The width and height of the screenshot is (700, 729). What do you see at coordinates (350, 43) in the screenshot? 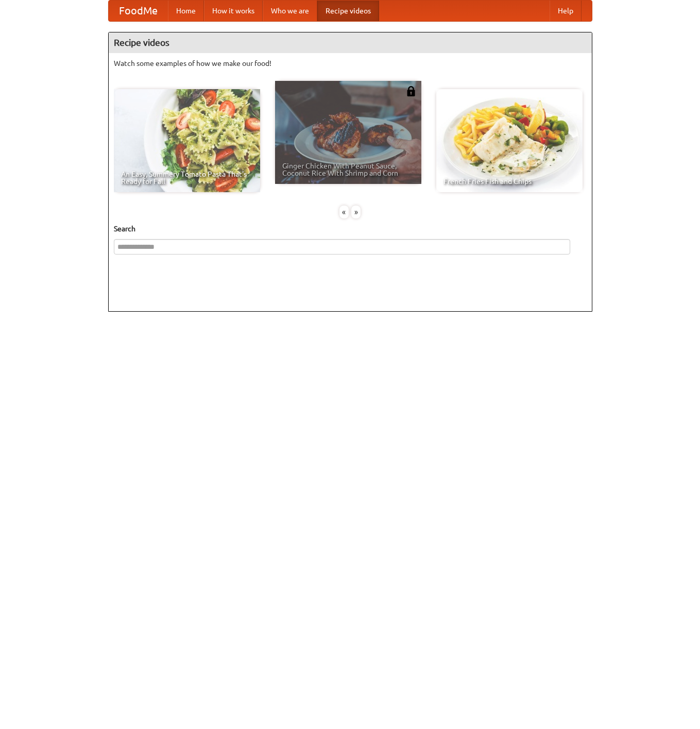
I see `h4: Recipe videos` at bounding box center [350, 43].